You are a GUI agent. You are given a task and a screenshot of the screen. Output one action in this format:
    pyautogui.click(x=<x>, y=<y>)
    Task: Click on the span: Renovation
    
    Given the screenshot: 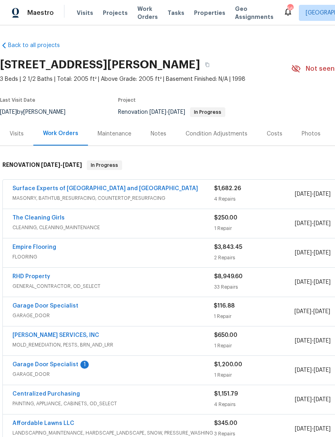 What is the action you would take?
    pyautogui.click(x=172, y=112)
    